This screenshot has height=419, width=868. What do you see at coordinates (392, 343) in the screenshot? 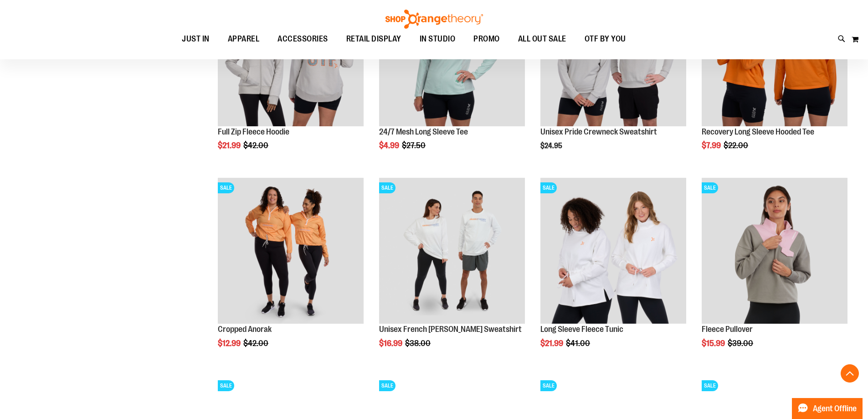
I see `span: $16.99` at bounding box center [392, 343].